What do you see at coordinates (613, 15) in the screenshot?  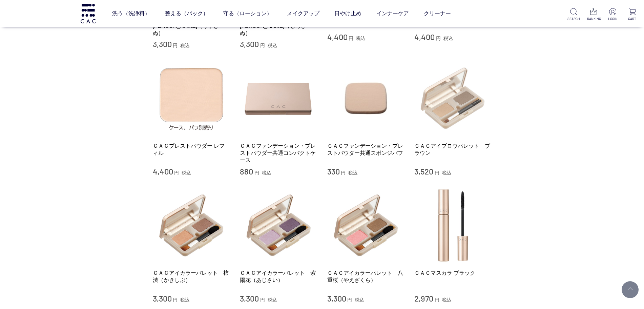 I see `a: LOGIN` at bounding box center [613, 15].